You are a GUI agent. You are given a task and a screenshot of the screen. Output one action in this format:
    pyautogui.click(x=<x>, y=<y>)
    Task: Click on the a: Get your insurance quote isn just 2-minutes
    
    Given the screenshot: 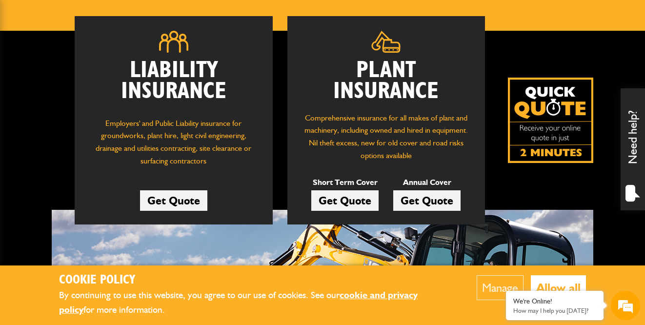 What is the action you would take?
    pyautogui.click(x=550, y=120)
    